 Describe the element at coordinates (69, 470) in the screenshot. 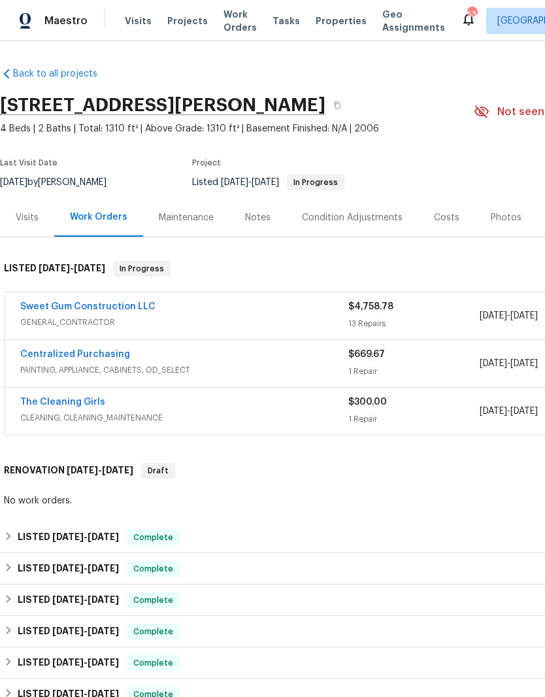

I see `h6: RENOVATION` at that location.